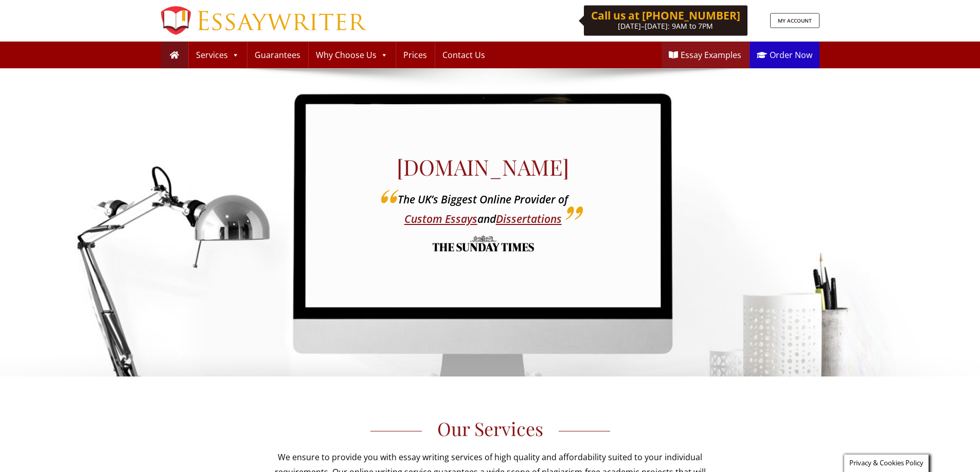 Image resolution: width=980 pixels, height=472 pixels. Describe the element at coordinates (490, 428) in the screenshot. I see `h3: Our Services` at that location.